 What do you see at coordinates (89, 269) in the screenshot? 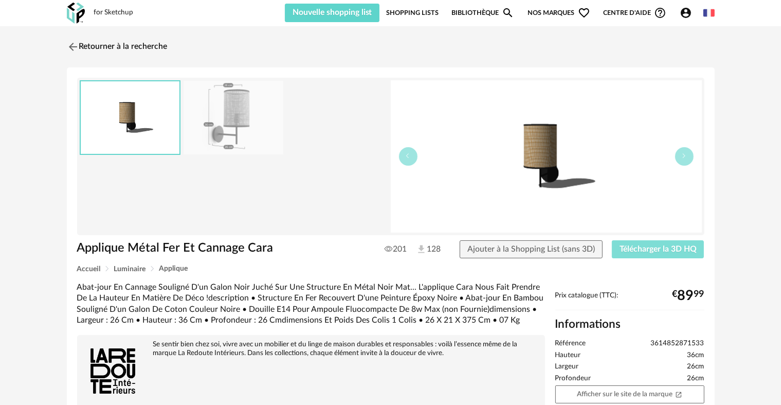
I see `span: Accueil` at bounding box center [89, 269].